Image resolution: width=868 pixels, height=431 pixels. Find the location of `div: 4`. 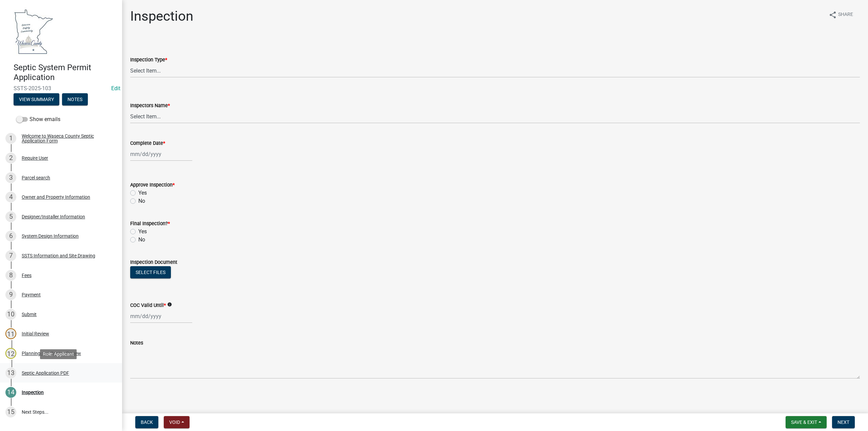

div: 4 is located at coordinates (11, 197).